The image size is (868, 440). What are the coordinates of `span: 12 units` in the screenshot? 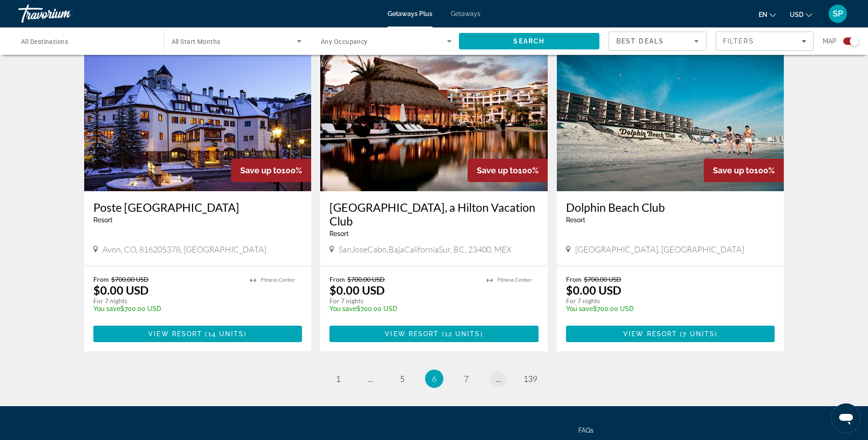 It's located at (463, 334).